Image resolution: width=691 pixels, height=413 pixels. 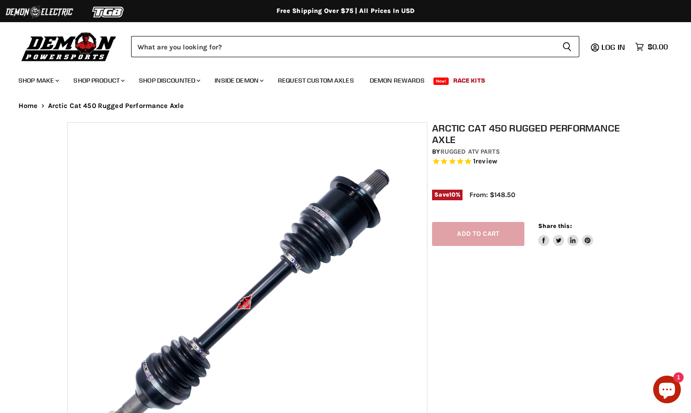 What do you see at coordinates (614, 47) in the screenshot?
I see `a: Log in` at bounding box center [614, 47].